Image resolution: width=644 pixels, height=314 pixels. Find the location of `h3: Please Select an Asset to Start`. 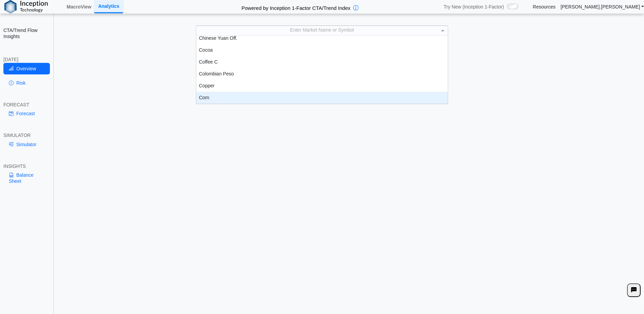

h3: Please Select an Asset to Start is located at coordinates (349, 82).